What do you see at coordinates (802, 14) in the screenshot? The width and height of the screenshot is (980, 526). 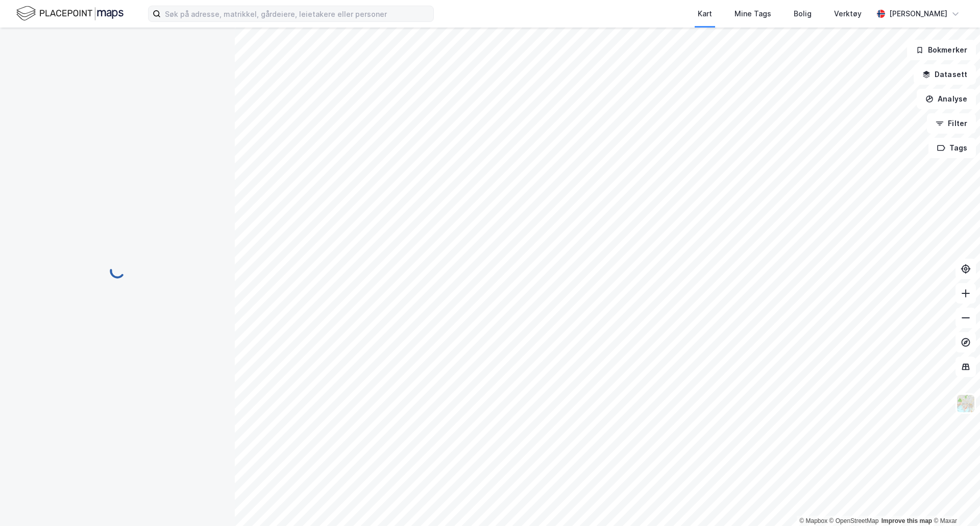 I see `div: Bolig` at bounding box center [802, 14].